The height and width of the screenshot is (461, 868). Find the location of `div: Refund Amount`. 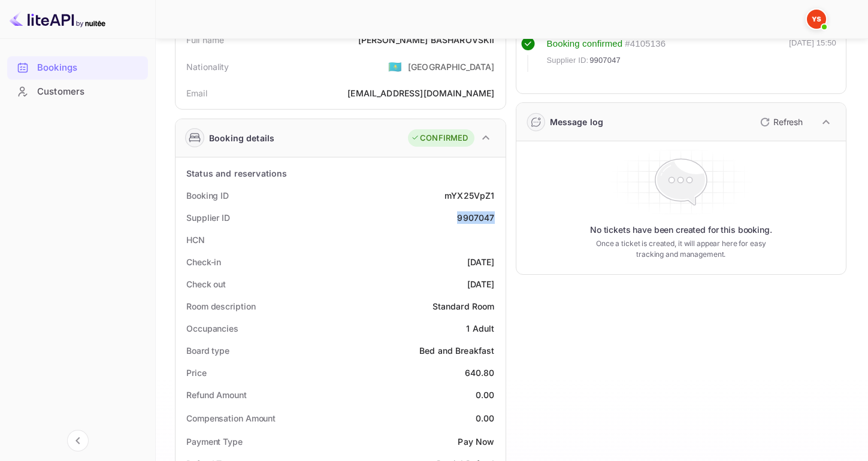

div: Refund Amount is located at coordinates (216, 395).